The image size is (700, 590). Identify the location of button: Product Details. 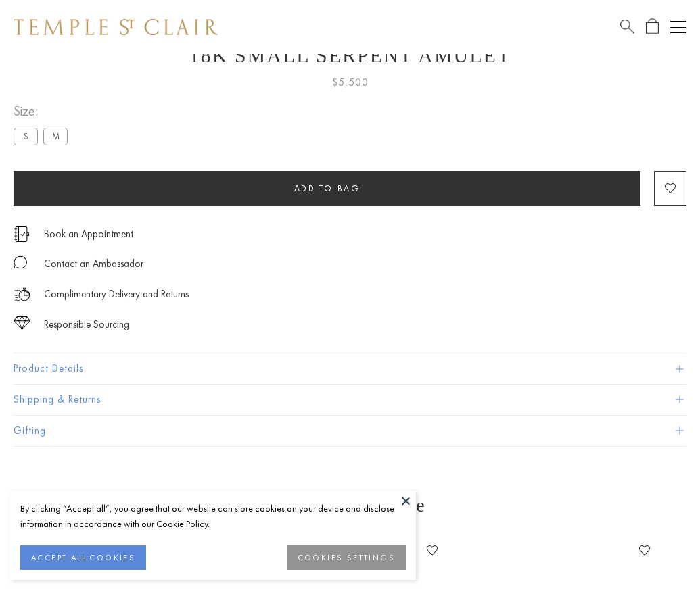
(350, 368).